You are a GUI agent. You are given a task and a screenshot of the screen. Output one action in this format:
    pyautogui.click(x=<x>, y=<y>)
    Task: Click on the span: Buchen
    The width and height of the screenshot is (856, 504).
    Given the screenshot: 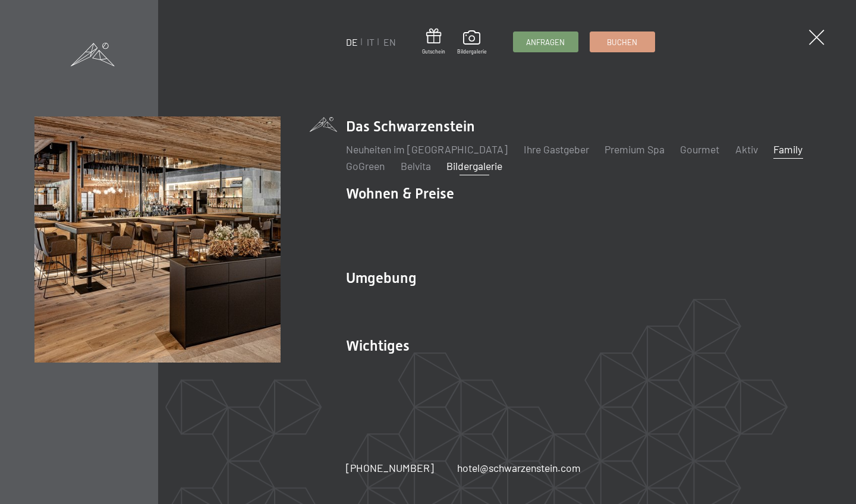 What is the action you would take?
    pyautogui.click(x=622, y=42)
    